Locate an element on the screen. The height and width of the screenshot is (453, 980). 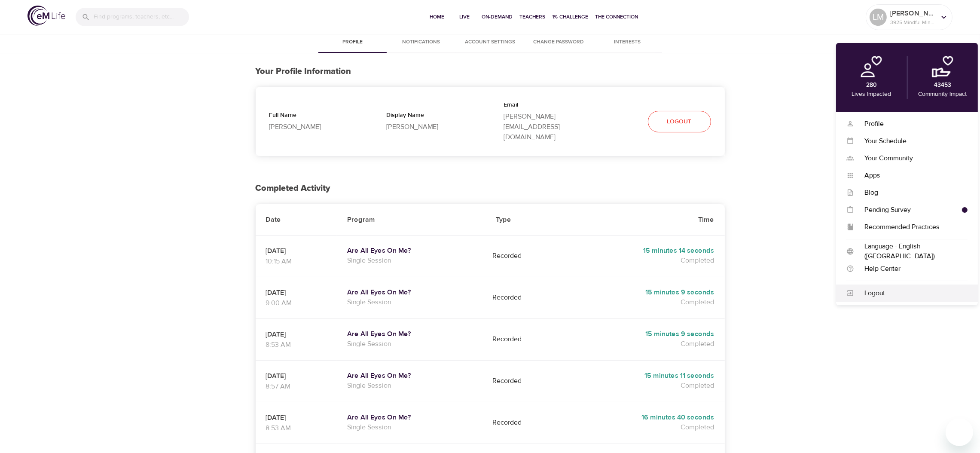
p: Lives Impacted is located at coordinates (872, 94).